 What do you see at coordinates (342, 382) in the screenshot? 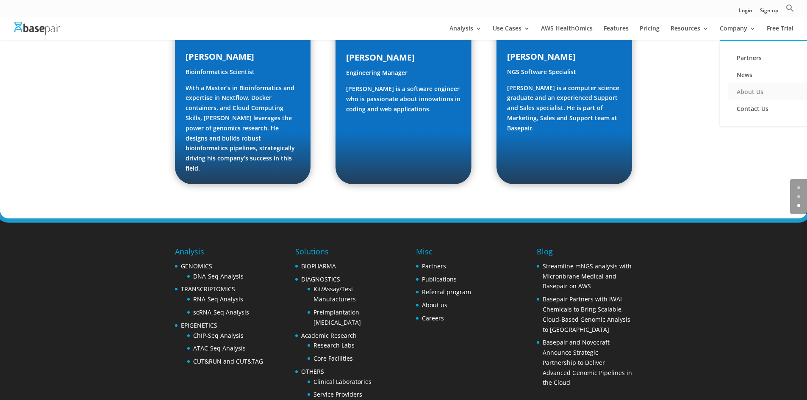
I see `a: Clinical Laboratories` at bounding box center [342, 382].